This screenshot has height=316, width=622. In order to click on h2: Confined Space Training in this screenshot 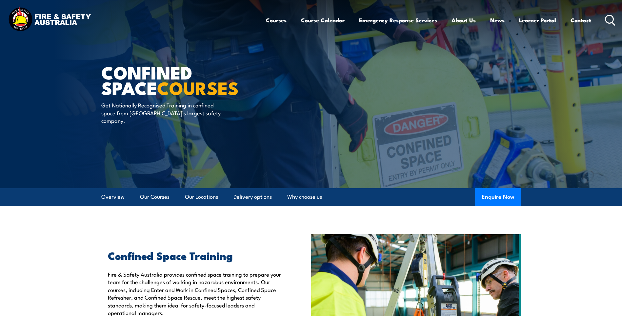, I will do `click(195, 255)`.